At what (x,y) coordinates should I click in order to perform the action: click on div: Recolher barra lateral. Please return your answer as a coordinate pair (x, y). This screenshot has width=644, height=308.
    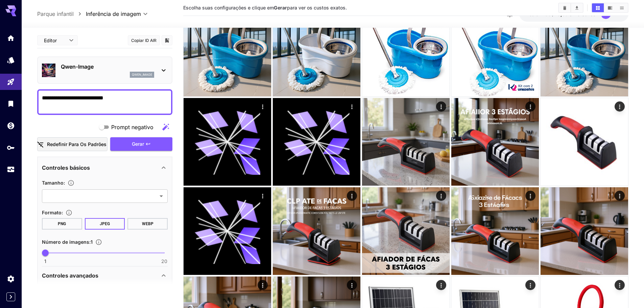
    Looking at the image, I should click on (11, 297).